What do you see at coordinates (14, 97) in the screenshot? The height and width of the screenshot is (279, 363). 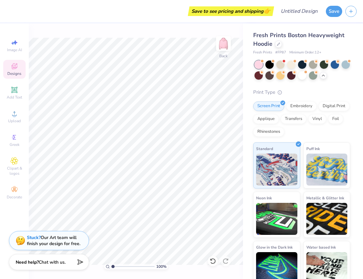 I see `span: Add Text` at bounding box center [14, 97].